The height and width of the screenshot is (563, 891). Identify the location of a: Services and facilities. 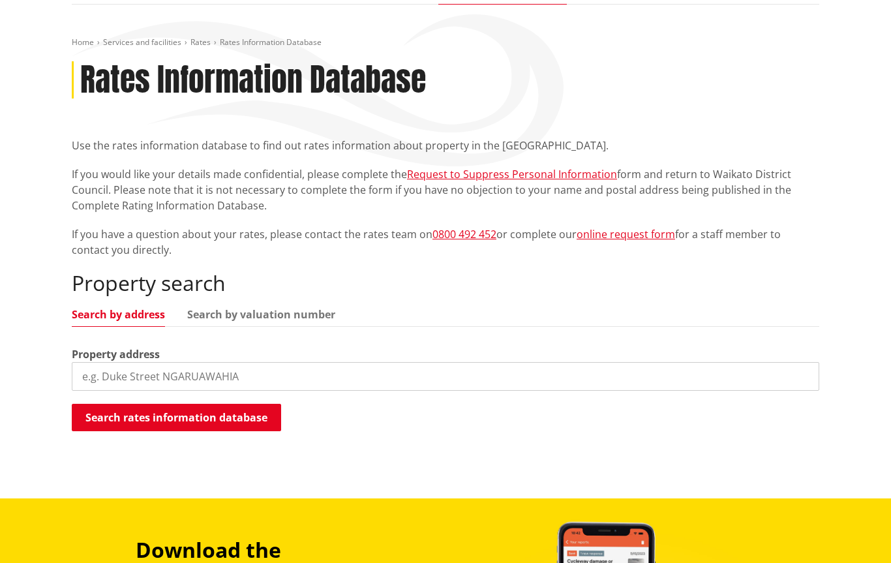
(142, 42).